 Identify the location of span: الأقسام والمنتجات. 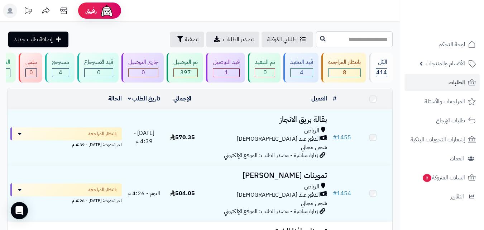
(445, 63).